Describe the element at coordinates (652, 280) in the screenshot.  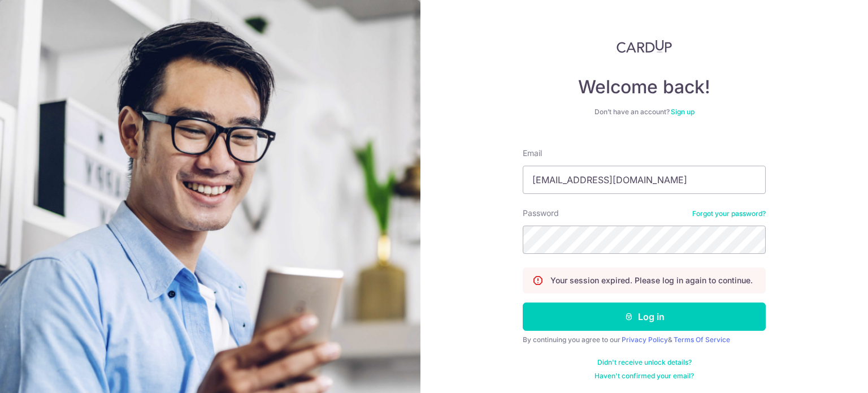
I see `p: Your session expired. Please log in again to continue.` at that location.